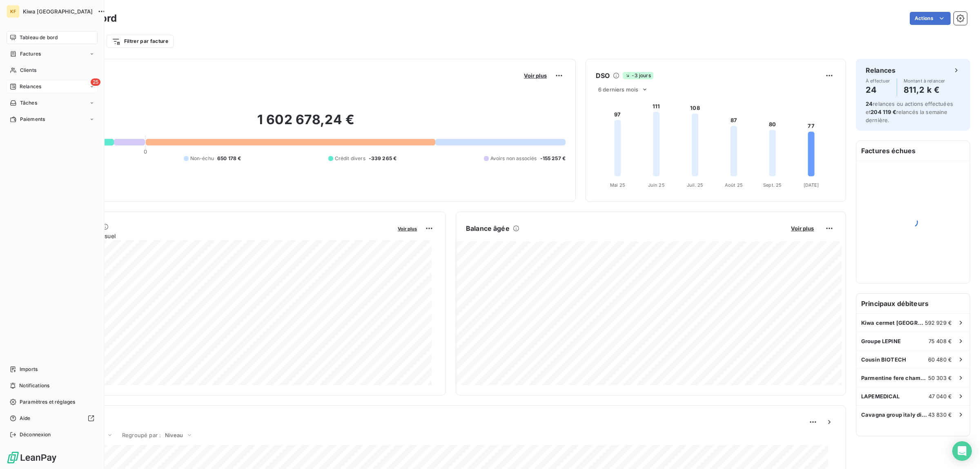 The width and height of the screenshot is (980, 469). Describe the element at coordinates (25, 418) in the screenshot. I see `span: Aide` at that location.